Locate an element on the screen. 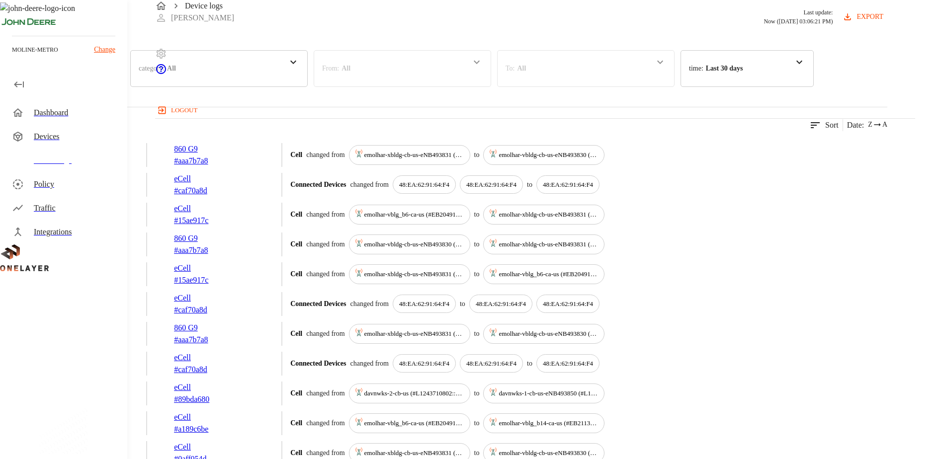 The image size is (943, 459). a: onelayer-support is located at coordinates (161, 72).